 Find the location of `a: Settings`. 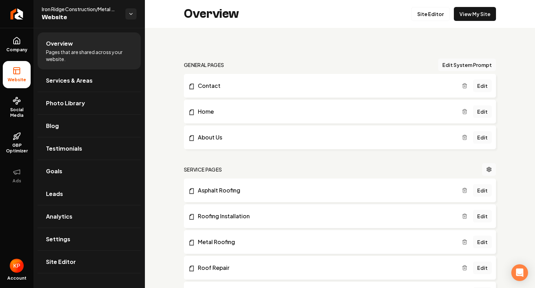

a: Settings is located at coordinates (89, 239).